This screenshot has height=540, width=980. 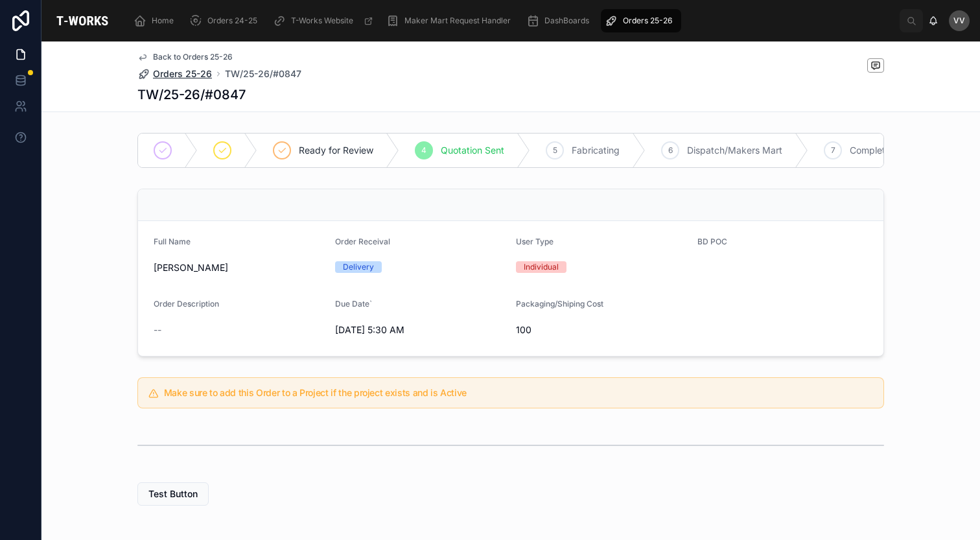 I want to click on a: T-Works Website, so click(x=324, y=21).